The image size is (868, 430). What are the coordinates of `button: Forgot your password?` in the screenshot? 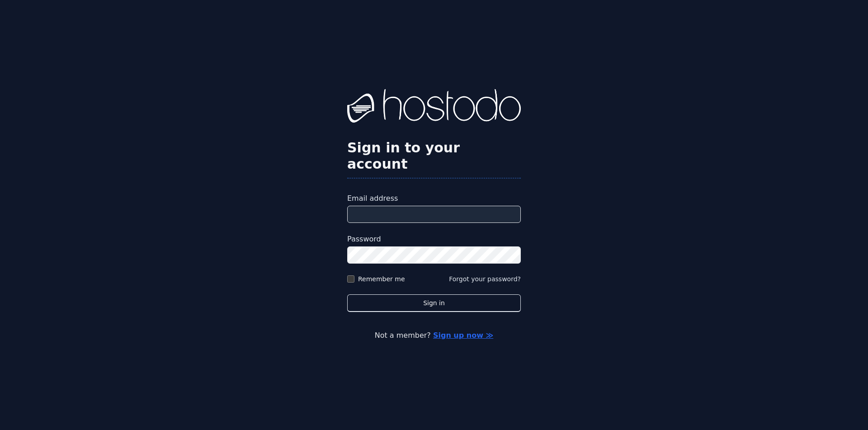 It's located at (484, 279).